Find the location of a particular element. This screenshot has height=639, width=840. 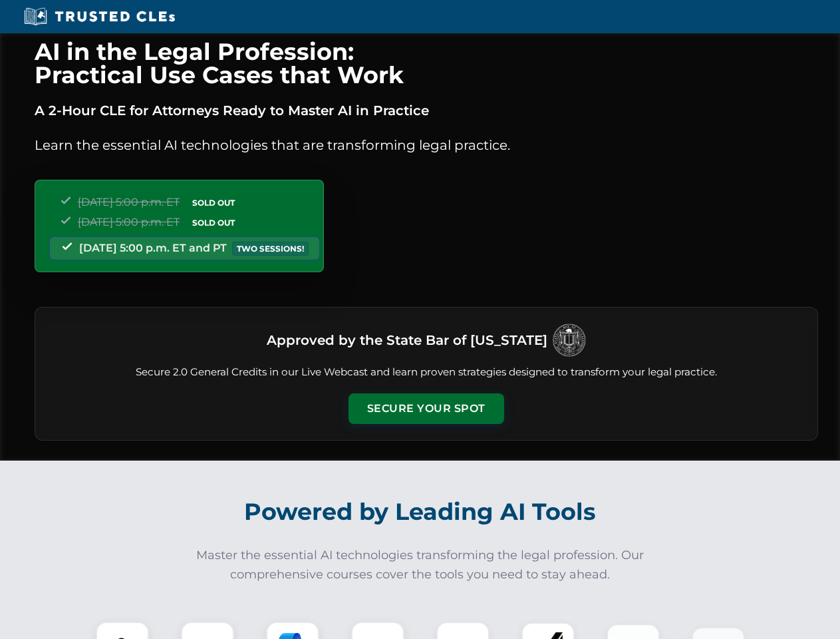

img: Trusted CLEs is located at coordinates (99, 16).